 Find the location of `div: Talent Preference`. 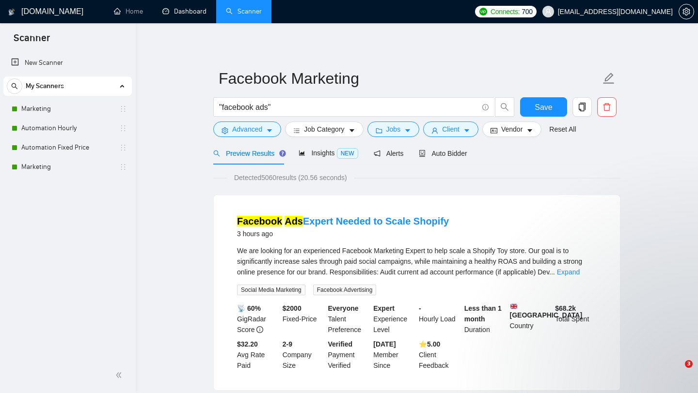

div: Talent Preference is located at coordinates (349, 319).